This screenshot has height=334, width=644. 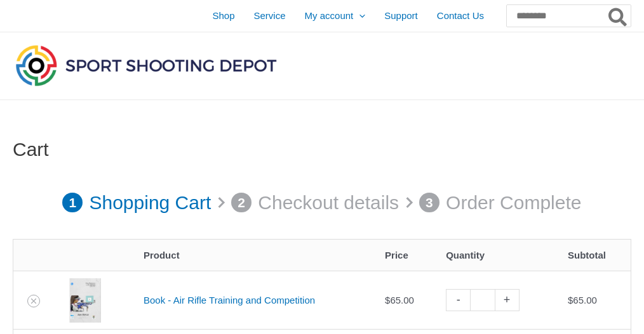 I want to click on a: Remove Book - Air Rifle Training and Competition from cart, so click(x=34, y=301).